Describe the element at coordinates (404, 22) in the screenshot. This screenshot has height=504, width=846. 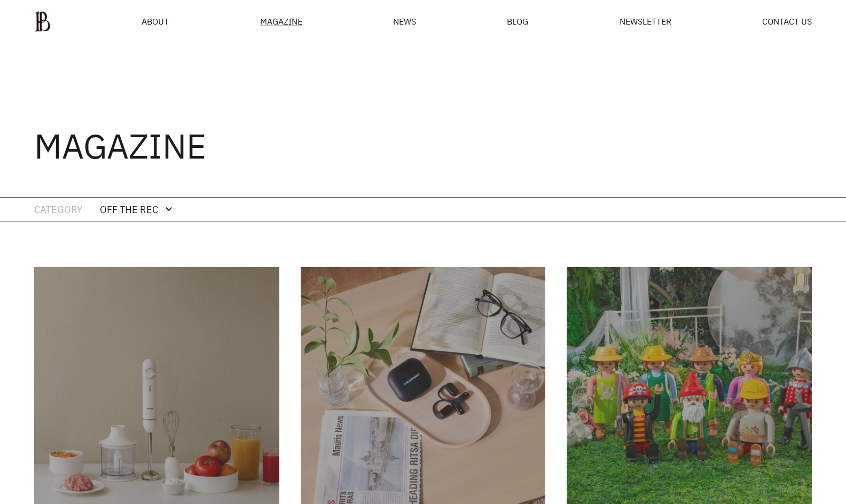
I see `a: NEWS` at that location.